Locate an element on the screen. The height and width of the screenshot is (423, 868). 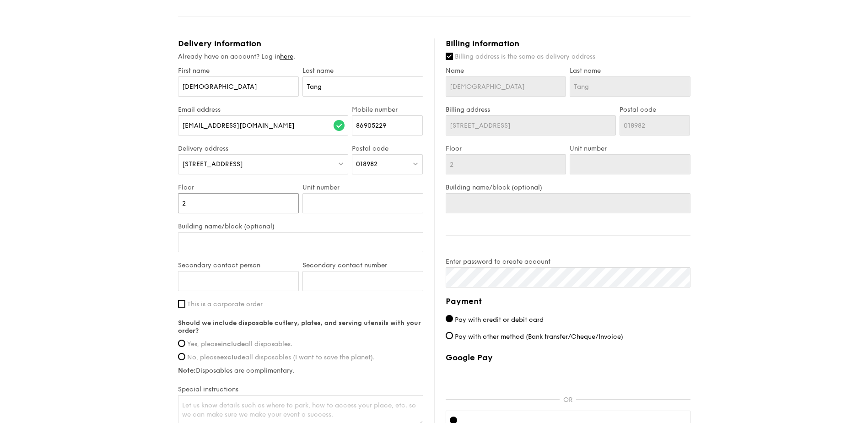
label: Secondary contact number is located at coordinates (363, 265).